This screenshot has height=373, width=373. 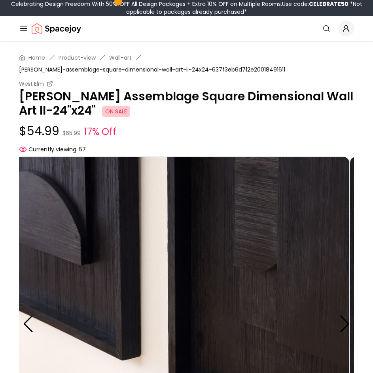 I want to click on a: Home, so click(x=37, y=58).